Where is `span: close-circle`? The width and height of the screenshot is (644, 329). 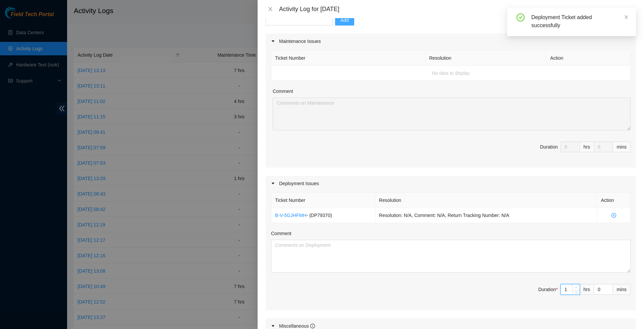
span: close-circle is located at coordinates (614, 215).